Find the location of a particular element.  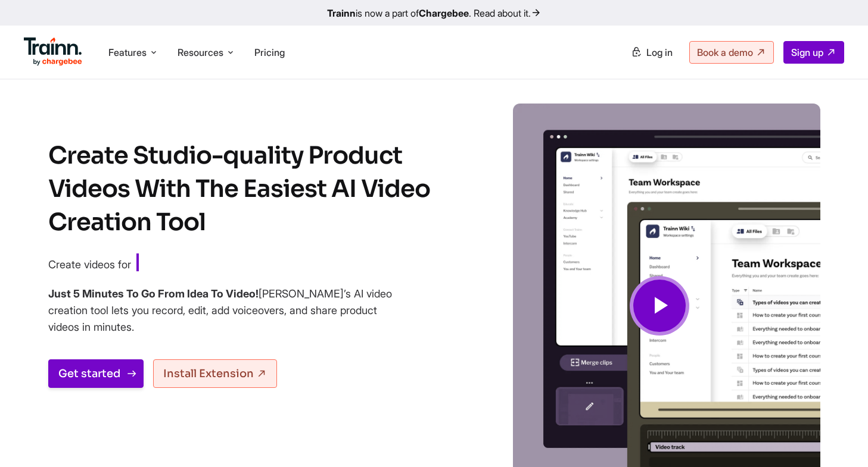

a: Log in is located at coordinates (651, 52).